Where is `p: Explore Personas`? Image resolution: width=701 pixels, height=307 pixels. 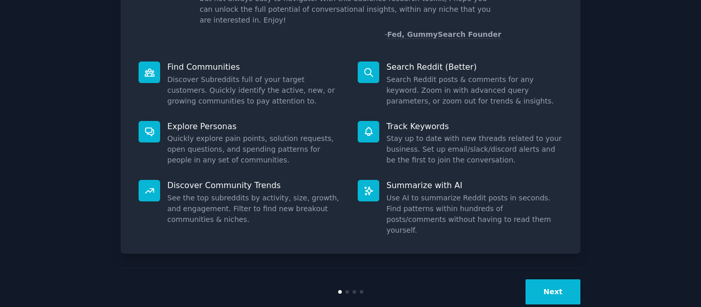
p: Explore Personas is located at coordinates (255, 126).